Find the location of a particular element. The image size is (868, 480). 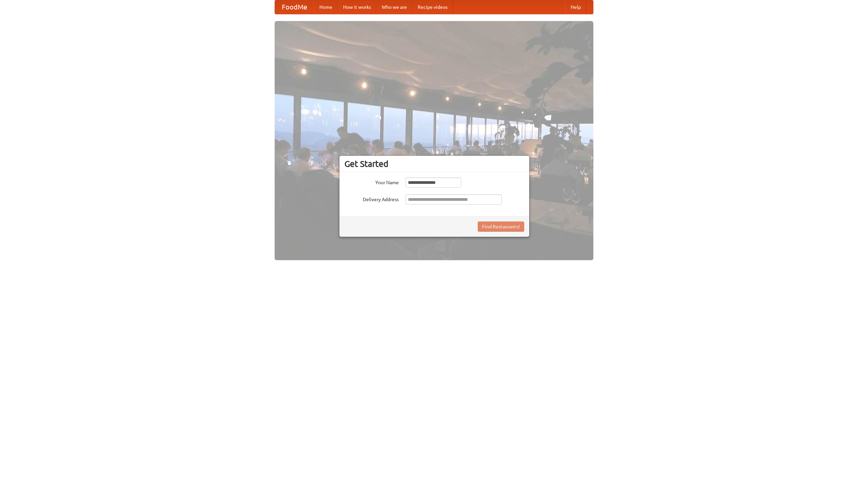

a: Help is located at coordinates (576, 7).